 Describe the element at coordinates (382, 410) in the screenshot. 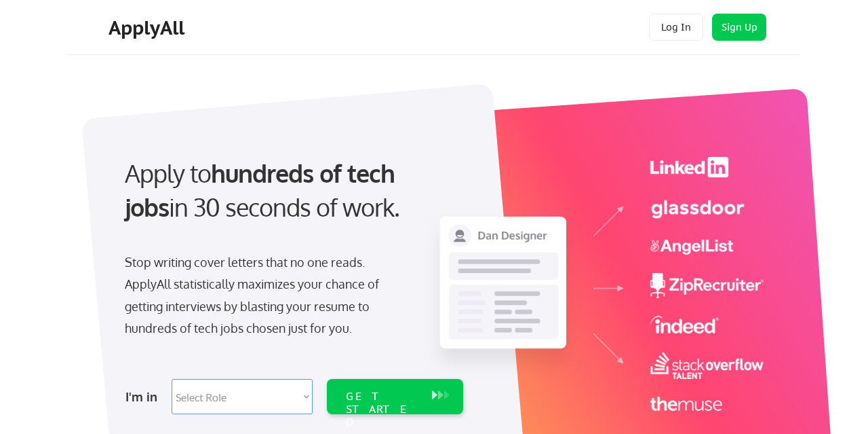

I see `div: GET STARTED` at that location.